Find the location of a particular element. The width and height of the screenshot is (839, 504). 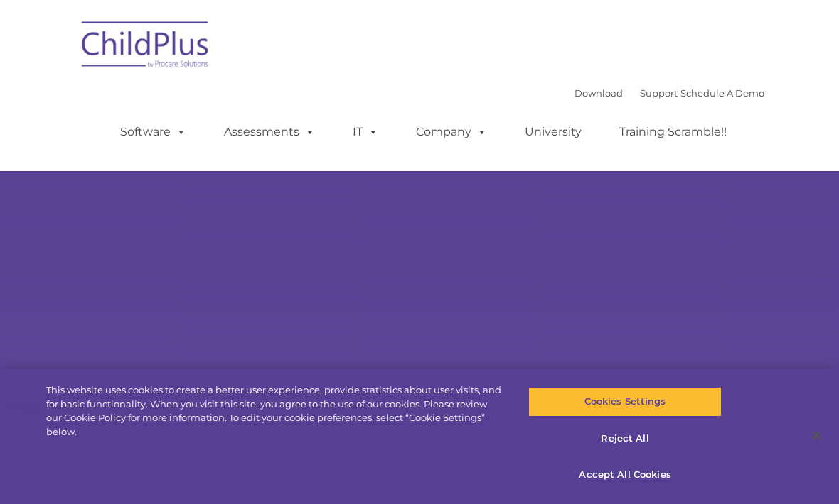

div: This website uses cookies to create a better user experience, provide statistics about user visit... is located at coordinates (275, 411).